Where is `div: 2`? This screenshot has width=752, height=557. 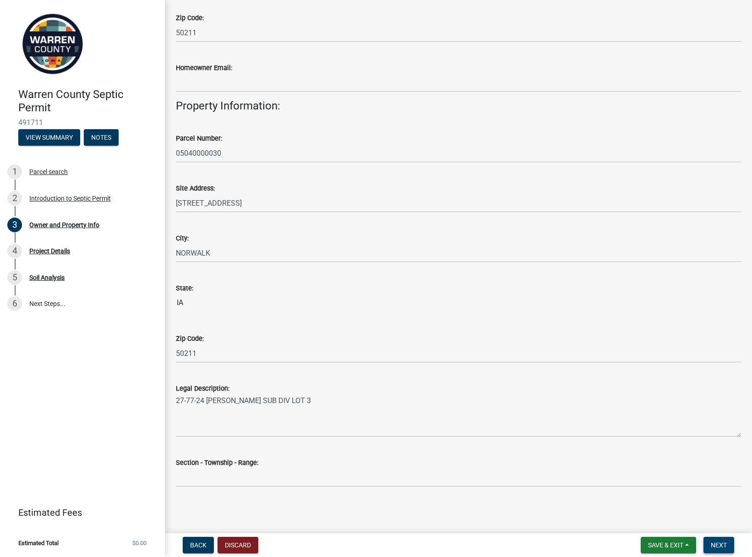
div: 2 is located at coordinates (15, 198).